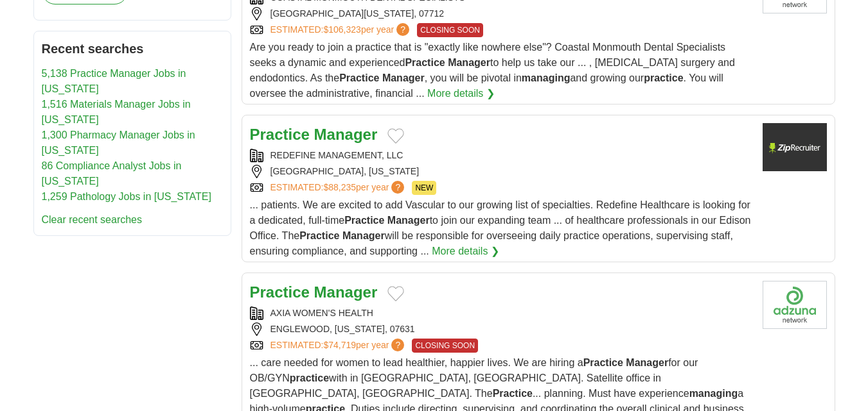  Describe the element at coordinates (132, 49) in the screenshot. I see `h2: Recent searches` at that location.